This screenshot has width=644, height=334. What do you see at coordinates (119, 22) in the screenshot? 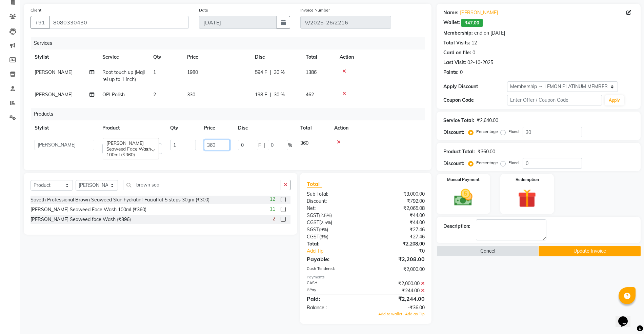
I see `input: Search by Name/Mobile/Email/Code` at bounding box center [119, 22].